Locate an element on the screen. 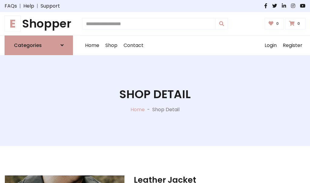 The width and height of the screenshot is (310, 183). a: Help is located at coordinates (29, 6).